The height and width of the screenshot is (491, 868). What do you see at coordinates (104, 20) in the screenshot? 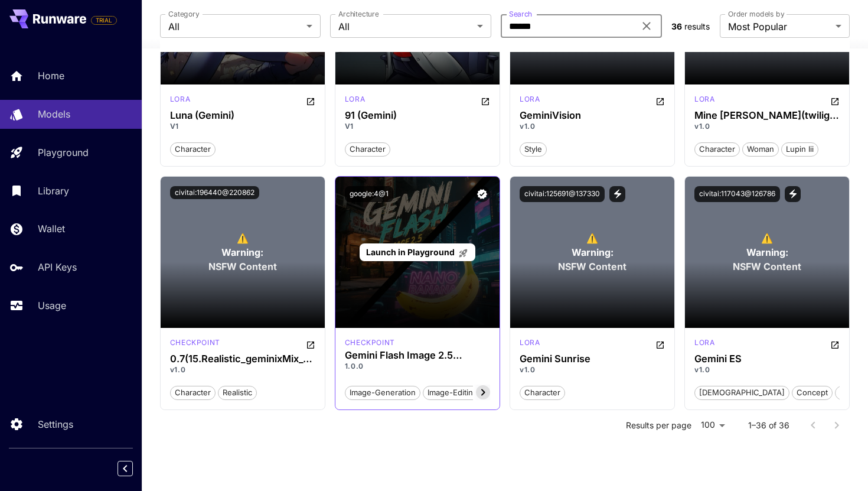
I see `span: TRIAL` at bounding box center [104, 20].